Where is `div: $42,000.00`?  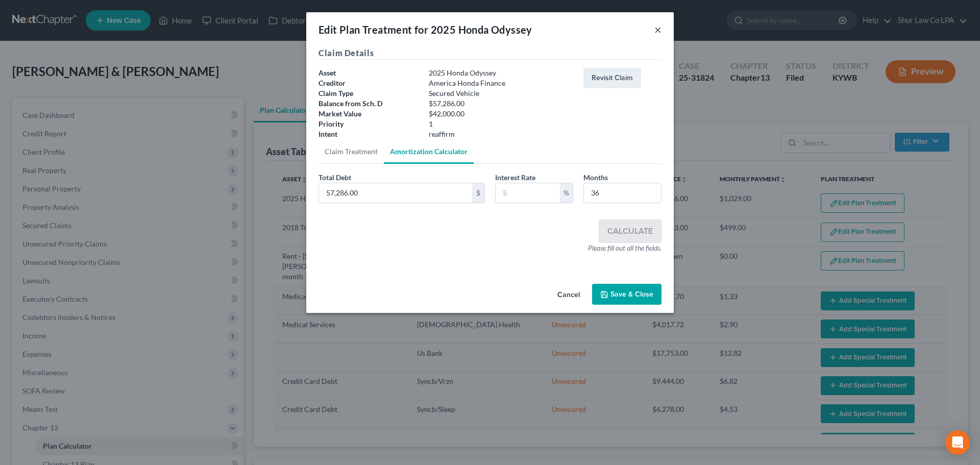
div: $42,000.00 is located at coordinates (500, 114).